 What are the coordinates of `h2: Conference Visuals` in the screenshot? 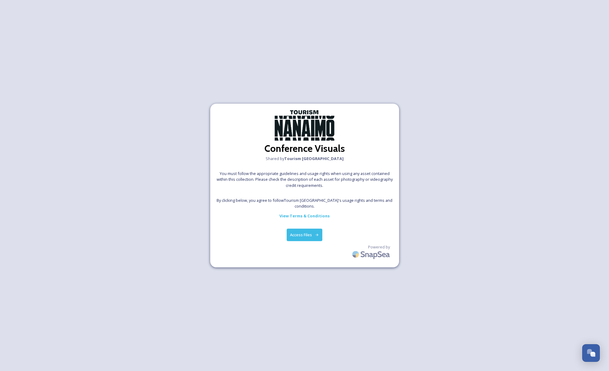 It's located at (305, 148).